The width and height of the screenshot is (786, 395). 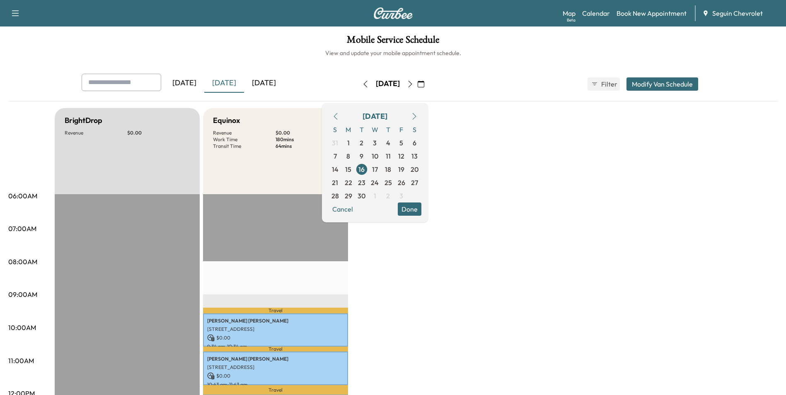 What do you see at coordinates (348, 156) in the screenshot?
I see `span: 8` at bounding box center [348, 156].